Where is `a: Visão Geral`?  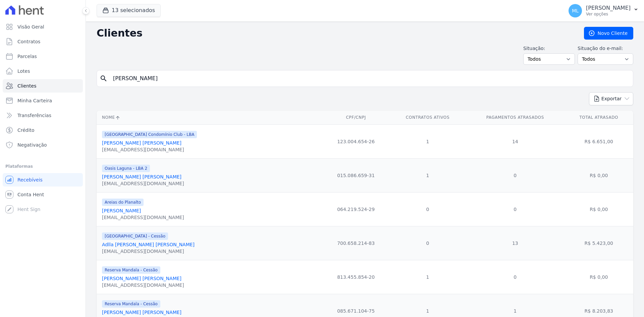
a: Visão Geral is located at coordinates (42, 27).